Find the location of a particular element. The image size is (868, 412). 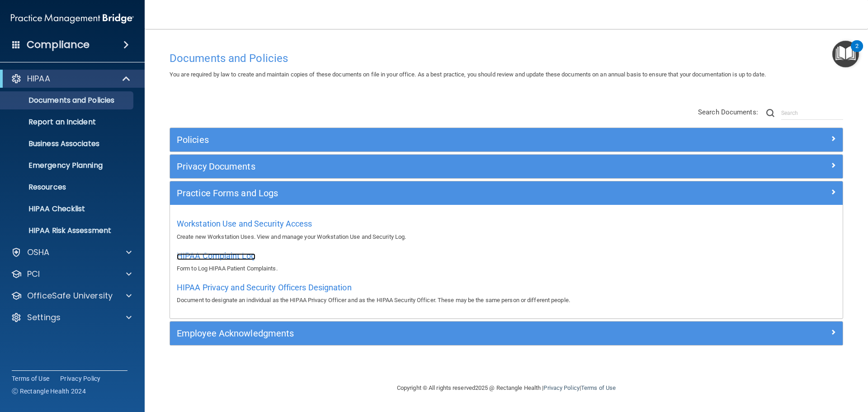

p: Documents and Policies is located at coordinates (68, 100).